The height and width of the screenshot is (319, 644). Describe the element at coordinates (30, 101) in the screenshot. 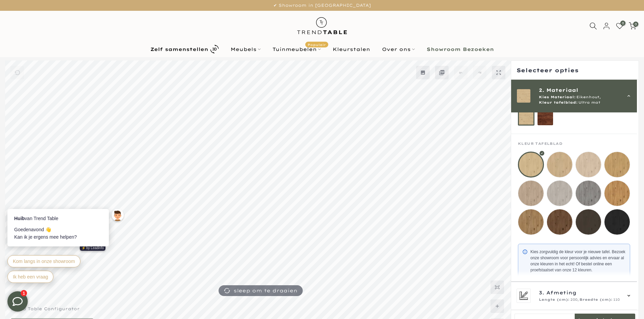

I see `span: Ik heb een vraag` at that location.